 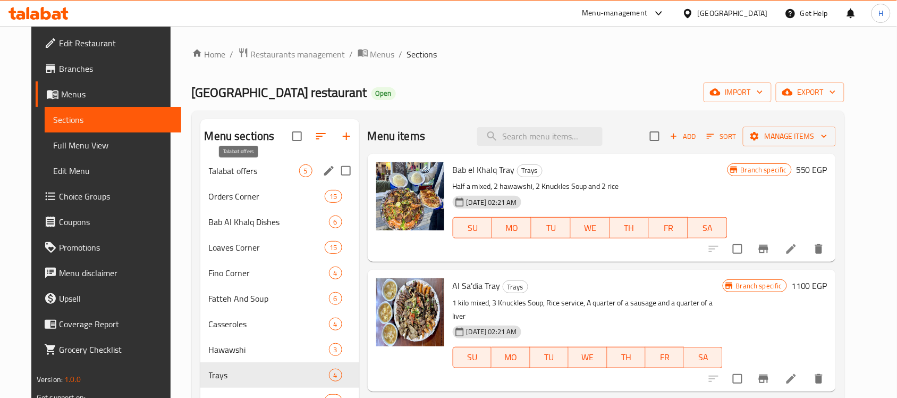 I want to click on input: search, so click(x=540, y=136).